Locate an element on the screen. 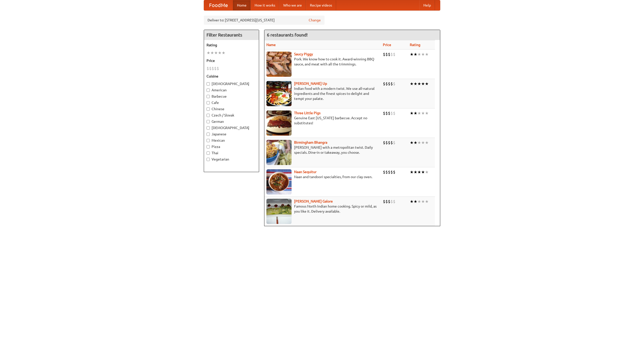 This screenshot has height=356, width=644. b: Birmingham Bhangra is located at coordinates (311, 143).